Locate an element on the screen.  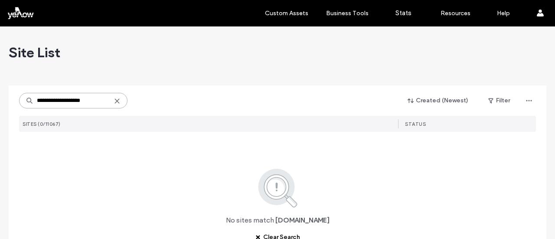
label: Sites is located at coordinates (230, 13).